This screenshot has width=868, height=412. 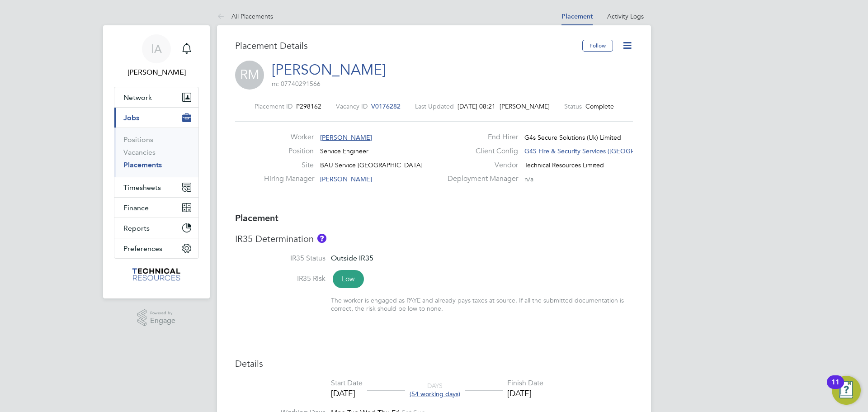 I want to click on h3: Details, so click(x=434, y=363).